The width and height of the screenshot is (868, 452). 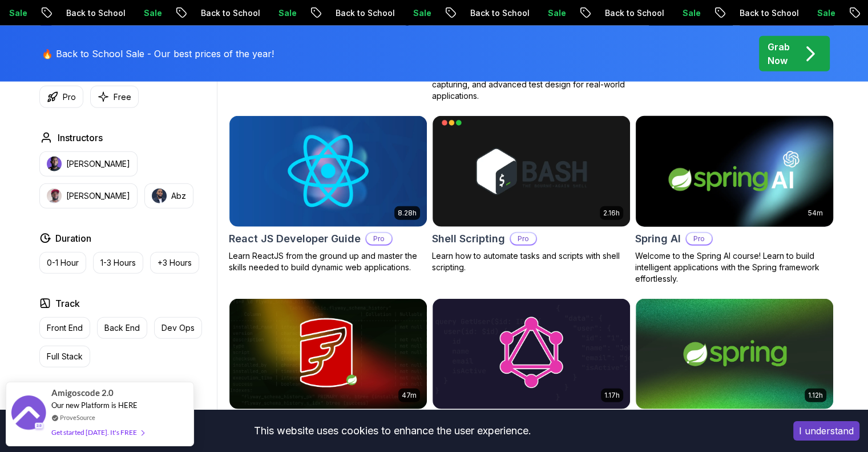 I want to click on span: Our new Platform is HERE, so click(x=94, y=405).